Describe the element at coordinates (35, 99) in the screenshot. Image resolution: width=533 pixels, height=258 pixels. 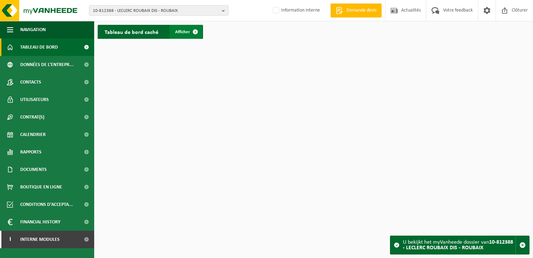
I see `span: Utilisateurs` at that location.